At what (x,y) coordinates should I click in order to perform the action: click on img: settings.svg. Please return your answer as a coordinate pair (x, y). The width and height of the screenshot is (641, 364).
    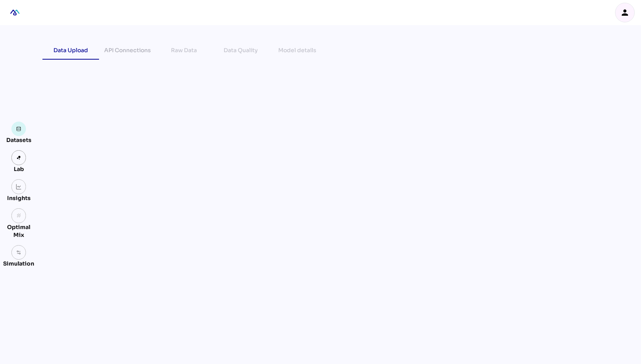
    Looking at the image, I should click on (19, 252).